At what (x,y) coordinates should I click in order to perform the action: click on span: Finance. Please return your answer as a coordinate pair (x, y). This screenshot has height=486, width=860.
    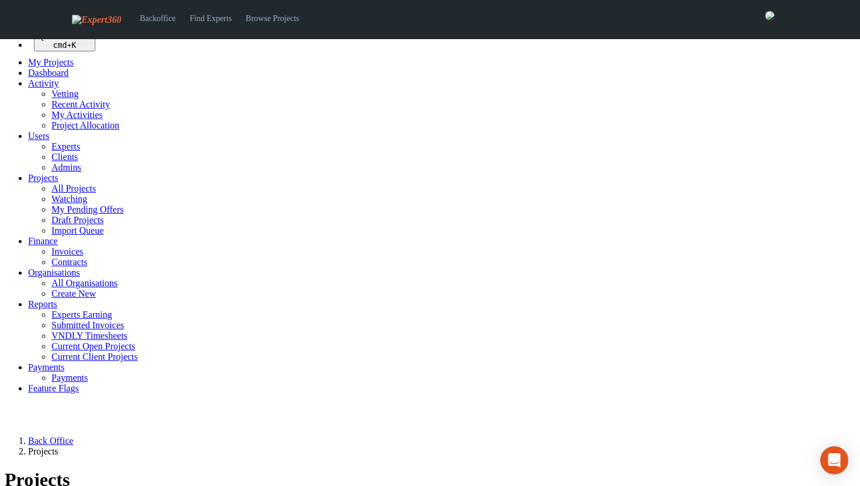
    Looking at the image, I should click on (43, 241).